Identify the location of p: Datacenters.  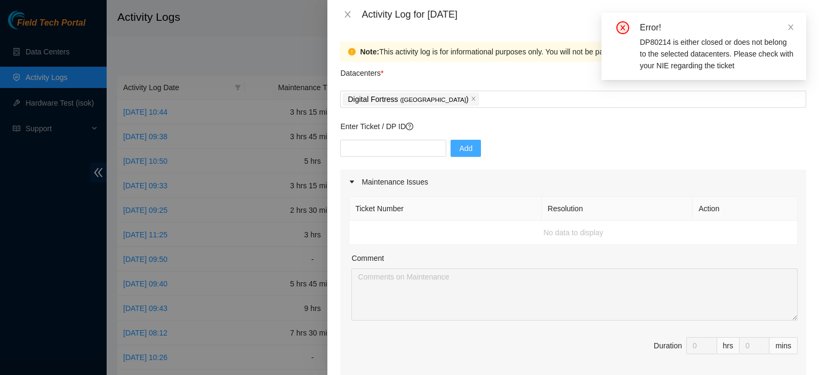
(361, 70).